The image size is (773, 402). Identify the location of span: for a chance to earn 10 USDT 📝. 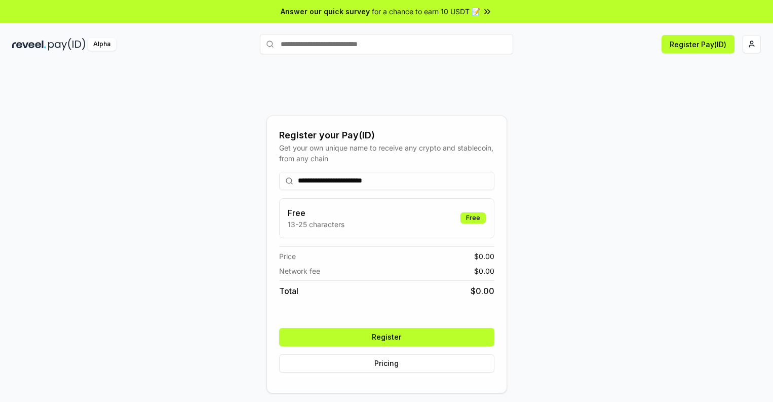
(426, 11).